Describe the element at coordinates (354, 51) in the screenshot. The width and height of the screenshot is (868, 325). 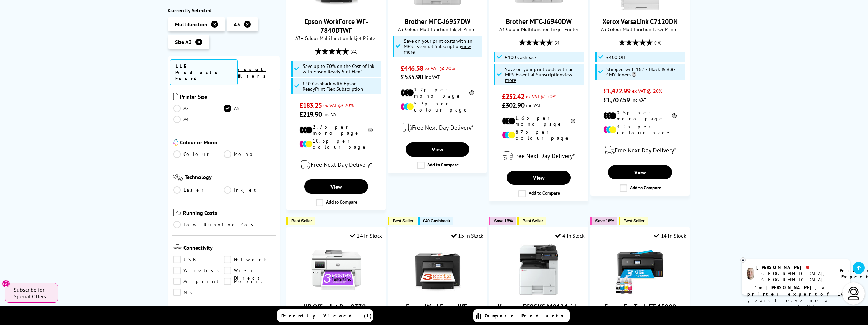
I see `span: (22)` at that location.